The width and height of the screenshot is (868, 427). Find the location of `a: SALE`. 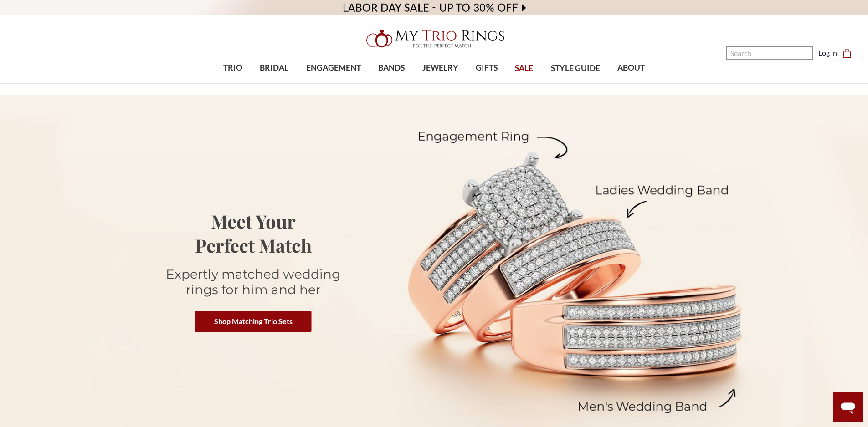

a: SALE is located at coordinates (524, 69).